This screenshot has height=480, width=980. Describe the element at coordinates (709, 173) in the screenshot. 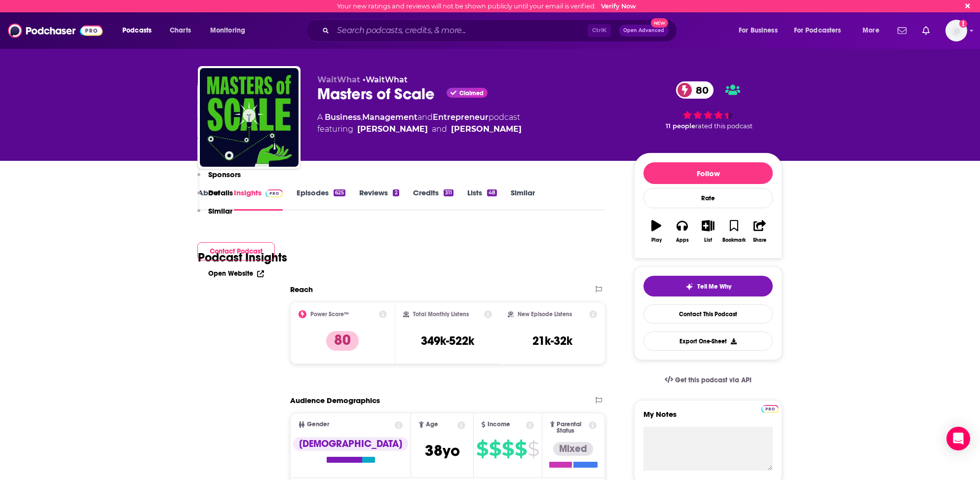

I see `button: Follow` at that location.